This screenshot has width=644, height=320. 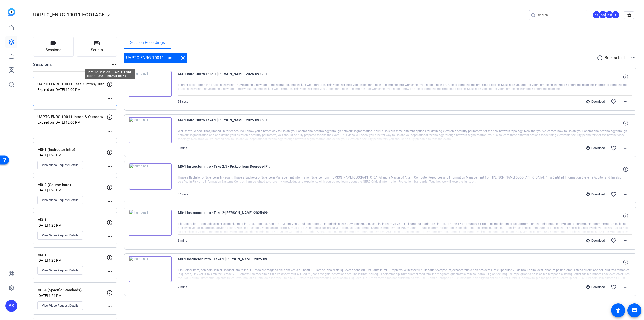 I want to click on mat-icon: close, so click(x=183, y=58).